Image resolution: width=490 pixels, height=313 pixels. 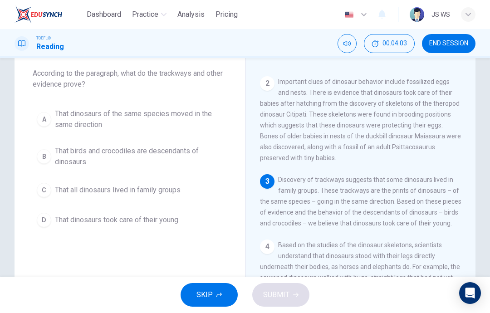 What do you see at coordinates (104, 15) in the screenshot?
I see `button: Dashboard` at bounding box center [104, 15].